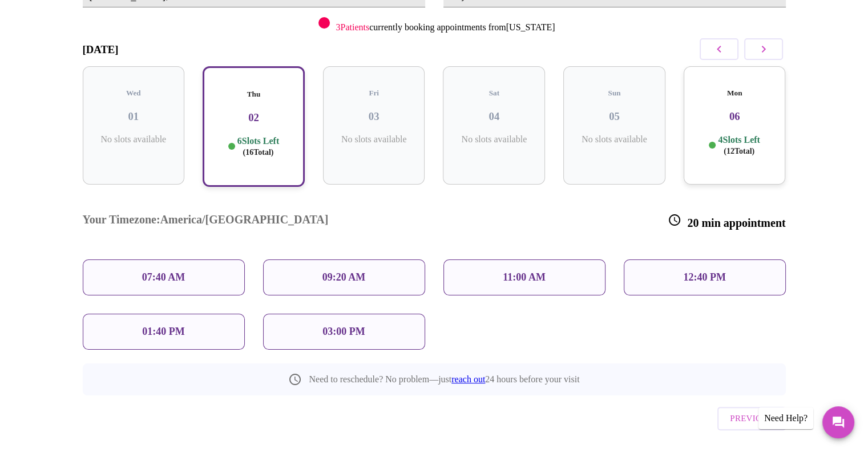  I want to click on h5: Sat, so click(494, 93).